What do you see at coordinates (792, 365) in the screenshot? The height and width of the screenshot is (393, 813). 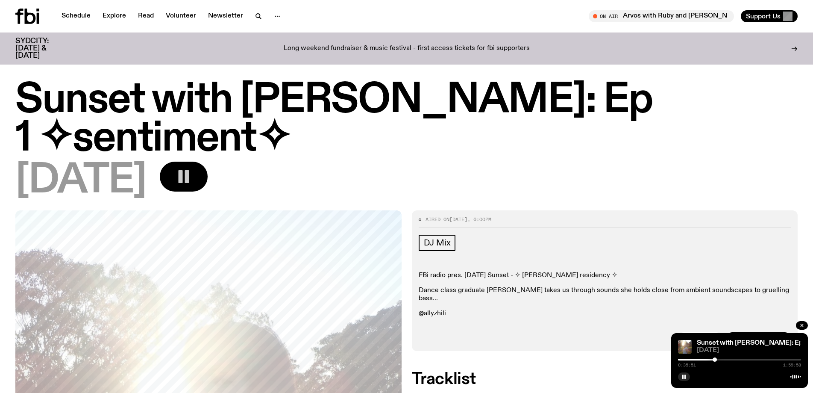 I see `span: 1:59:58` at bounding box center [792, 365].